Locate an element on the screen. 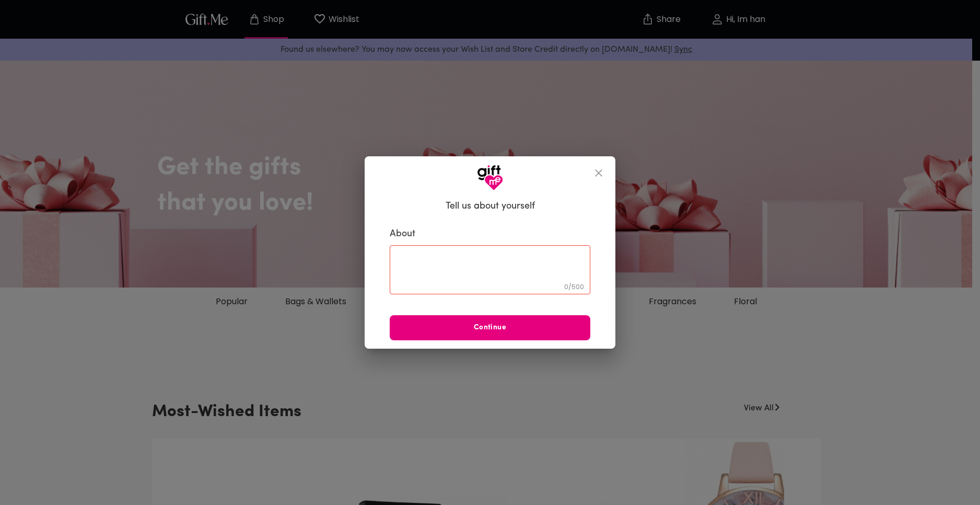  label: About is located at coordinates (490, 234).